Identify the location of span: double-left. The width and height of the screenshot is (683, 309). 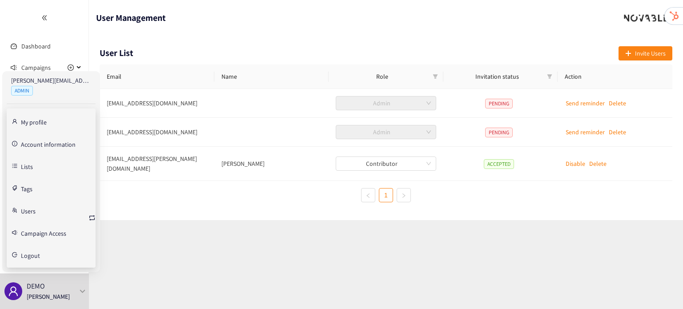
(44, 18).